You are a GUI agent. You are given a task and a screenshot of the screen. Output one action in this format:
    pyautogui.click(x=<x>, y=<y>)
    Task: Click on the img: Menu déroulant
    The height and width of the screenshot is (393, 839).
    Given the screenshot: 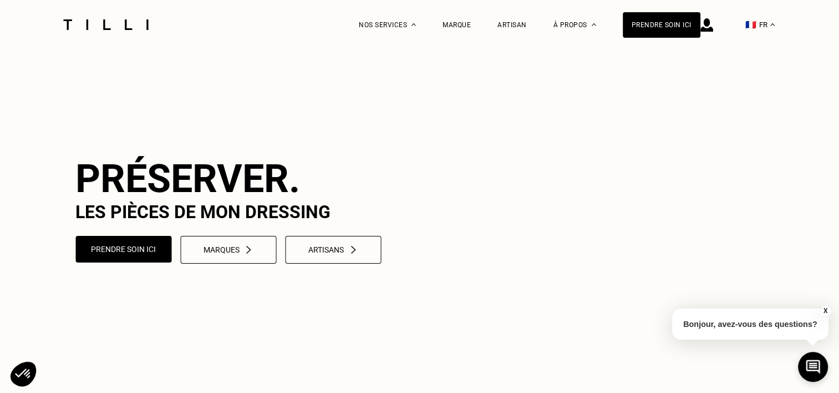 What is the action you would take?
    pyautogui.click(x=414, y=24)
    